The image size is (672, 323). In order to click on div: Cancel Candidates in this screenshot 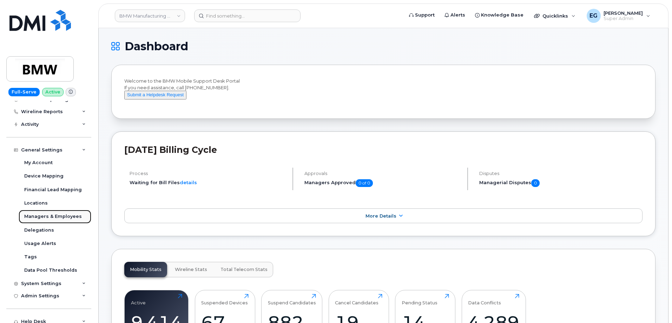, I will do `click(357, 299)`.